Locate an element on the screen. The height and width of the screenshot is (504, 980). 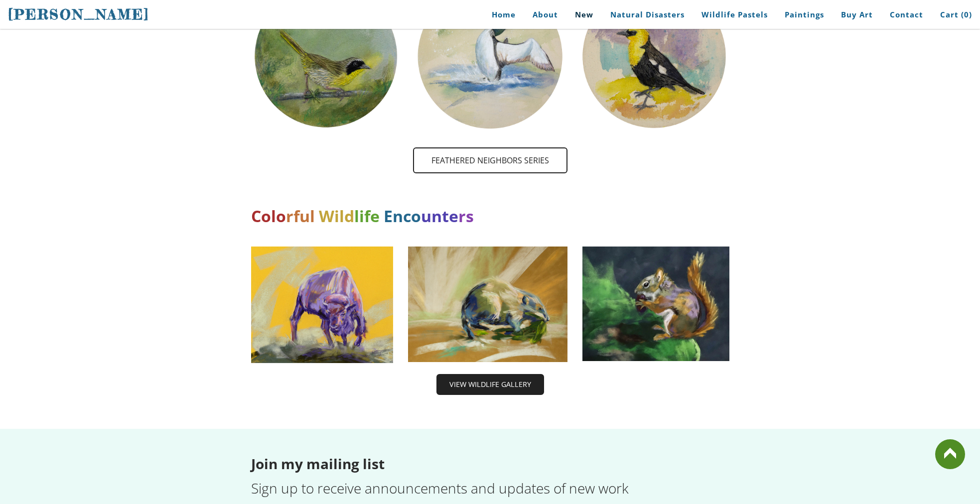
a: About is located at coordinates (545, 14).